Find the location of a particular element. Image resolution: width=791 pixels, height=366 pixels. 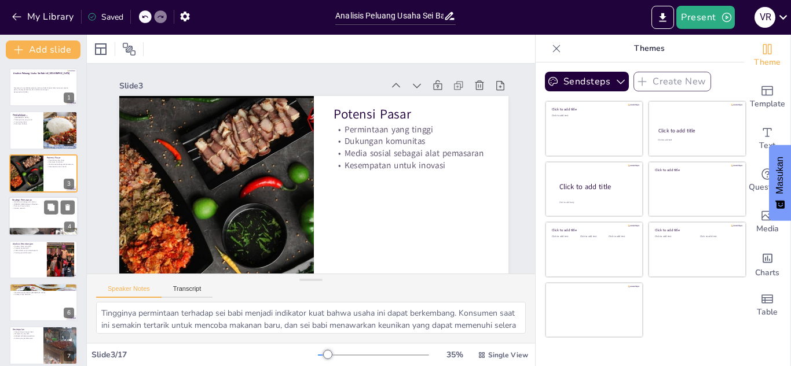

span: Text is located at coordinates (767, 146).